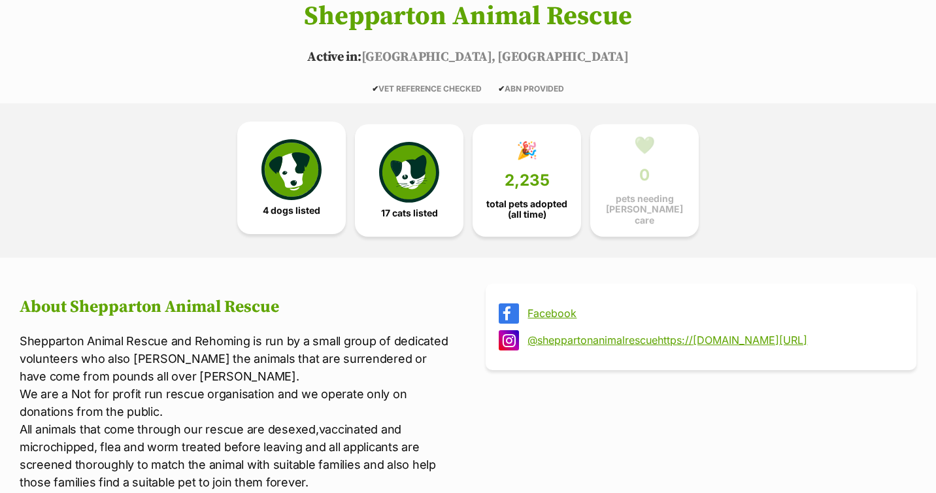  Describe the element at coordinates (292, 178) in the screenshot. I see `a: 4 dogs listed` at that location.